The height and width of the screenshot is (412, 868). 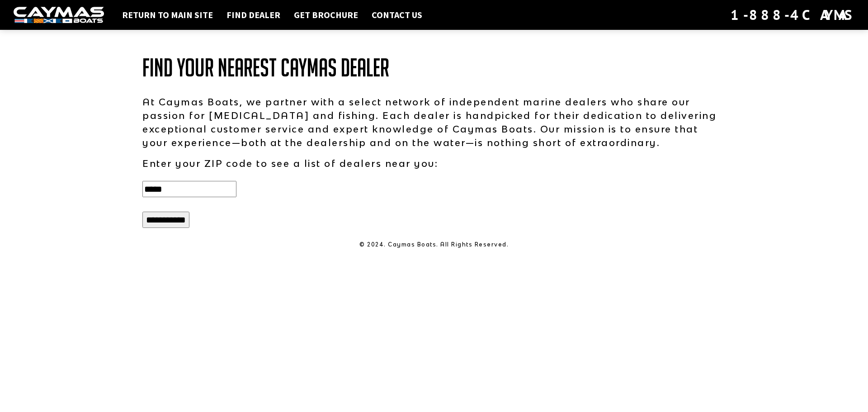 What do you see at coordinates (793, 15) in the screenshot?
I see `div: 1-888-4CAYMAS` at bounding box center [793, 15].